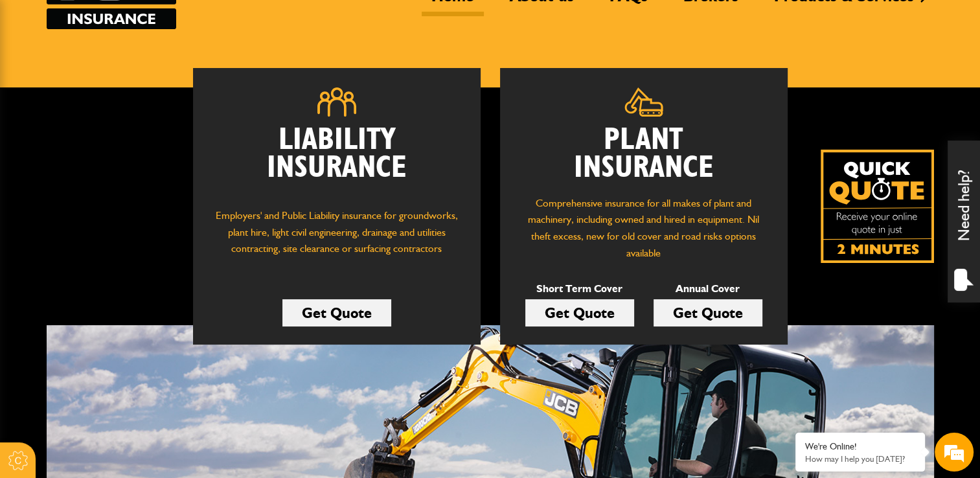  Describe the element at coordinates (708, 289) in the screenshot. I see `p: Annual Cover` at that location.